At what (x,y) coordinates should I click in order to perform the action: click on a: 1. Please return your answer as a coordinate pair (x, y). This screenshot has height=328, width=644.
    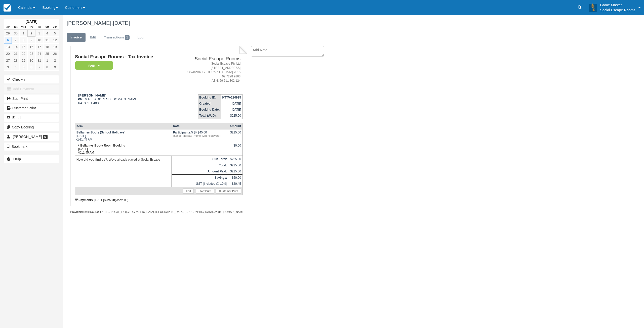
    Looking at the image, I should click on (47, 61).